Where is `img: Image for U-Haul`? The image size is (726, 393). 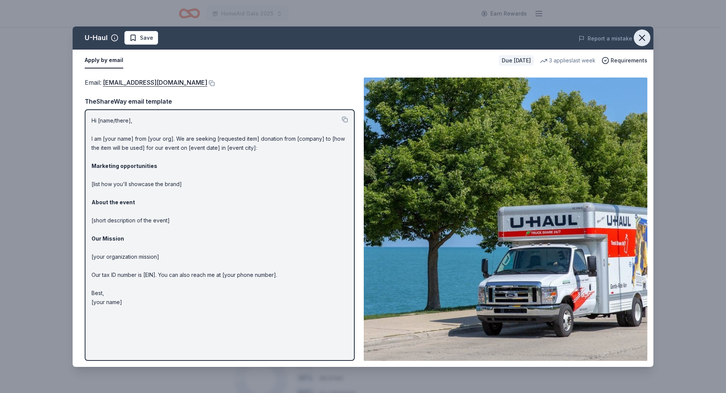
img: Image for U-Haul is located at coordinates (506, 219).